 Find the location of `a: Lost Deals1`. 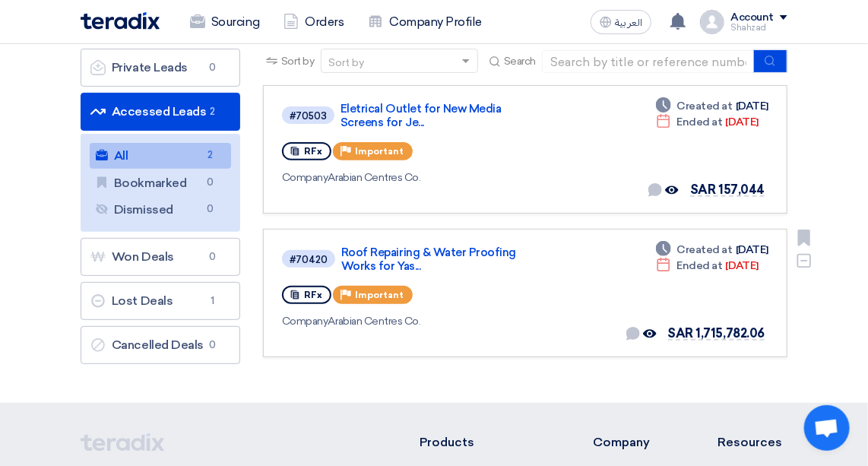

a: Lost Deals1 is located at coordinates (160, 301).